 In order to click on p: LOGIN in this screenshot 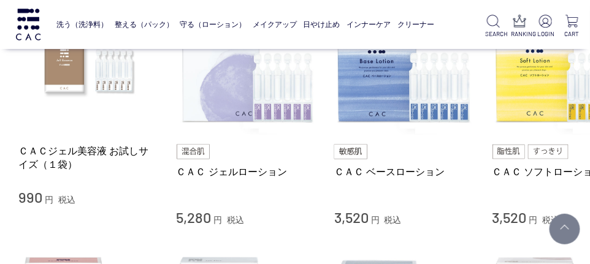, I will do `click(545, 34)`.